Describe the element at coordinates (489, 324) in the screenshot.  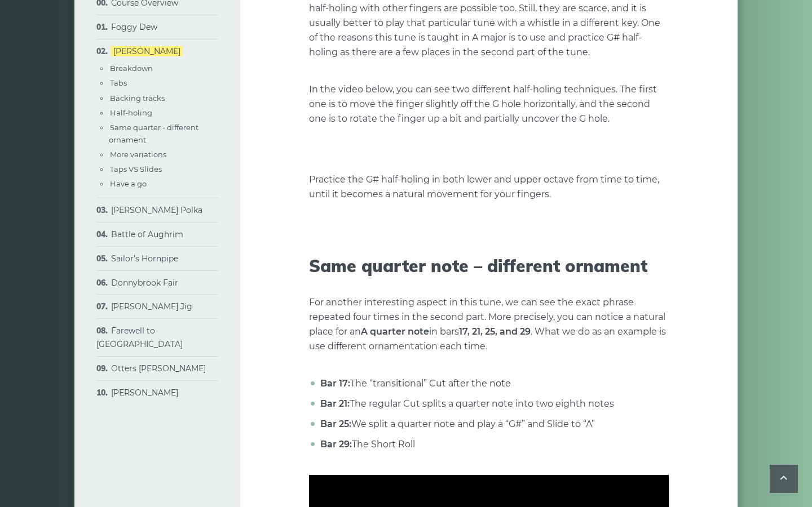
I see `p: For another interesting aspect in this tune, we can see the exact phrase repeated four times in t...` at that location.